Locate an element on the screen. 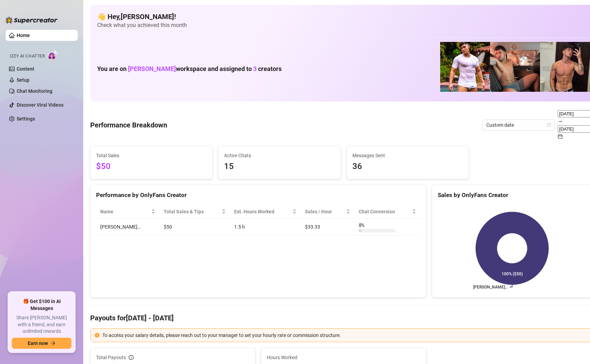 Image resolution: width=590 pixels, height=364 pixels. span: Chat Conversion is located at coordinates (384, 212).